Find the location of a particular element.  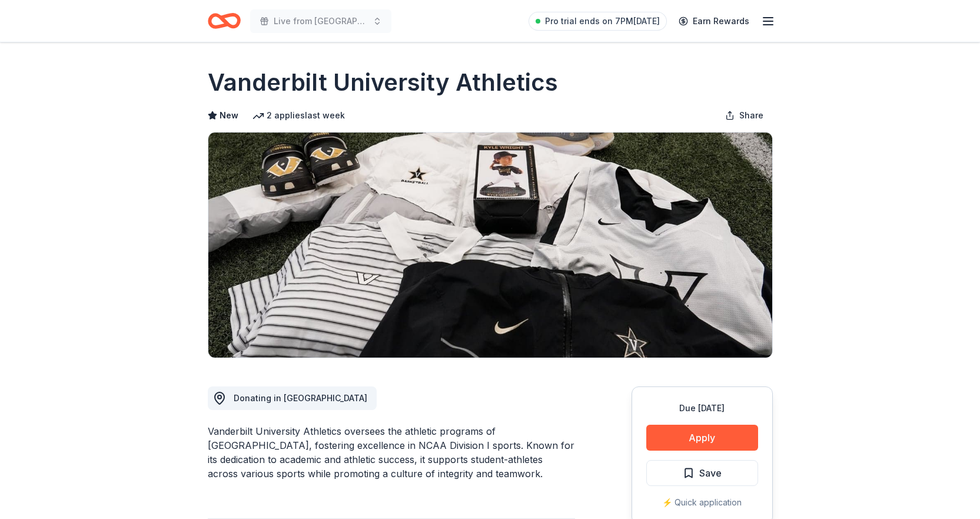

span: Save is located at coordinates (710, 473).